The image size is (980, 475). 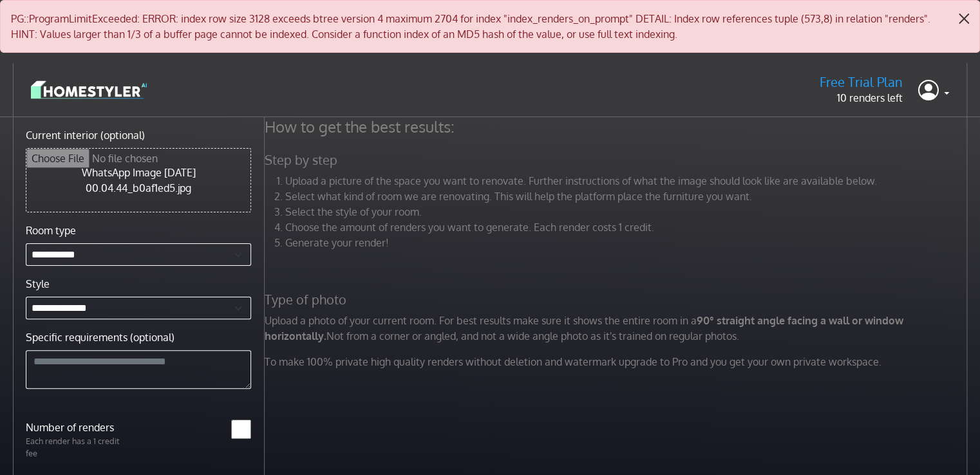 I want to click on h4: How to get the best results:, so click(x=617, y=127).